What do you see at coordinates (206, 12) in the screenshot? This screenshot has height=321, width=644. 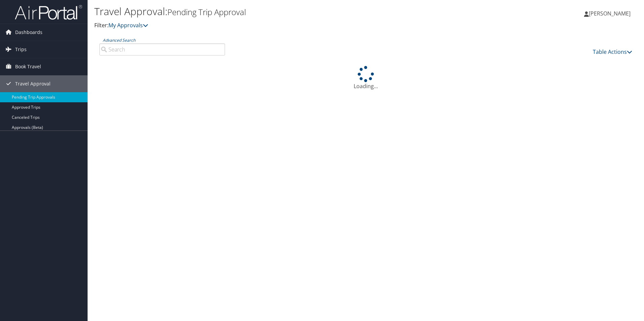 I see `small: Pending Trip Approval` at bounding box center [206, 12].